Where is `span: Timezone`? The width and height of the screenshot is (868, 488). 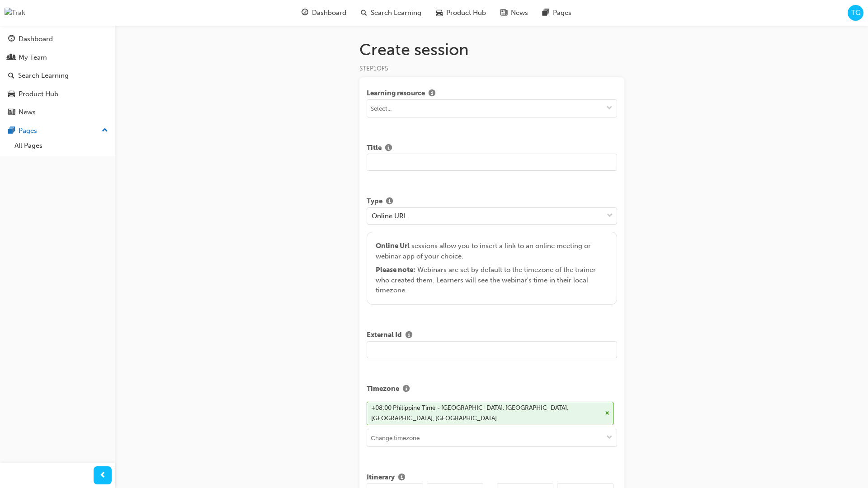 span: Timezone is located at coordinates (383, 389).